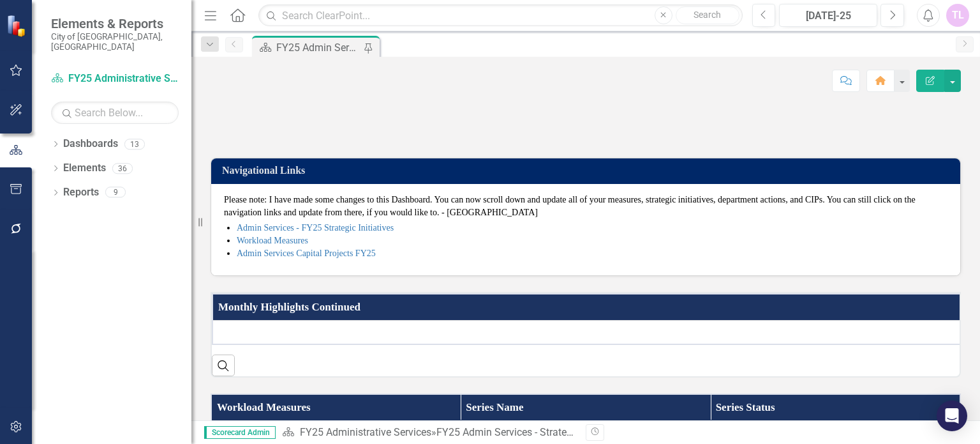 The image size is (980, 444). Describe the element at coordinates (501, 15) in the screenshot. I see `input: Search ClearPoint...` at that location.